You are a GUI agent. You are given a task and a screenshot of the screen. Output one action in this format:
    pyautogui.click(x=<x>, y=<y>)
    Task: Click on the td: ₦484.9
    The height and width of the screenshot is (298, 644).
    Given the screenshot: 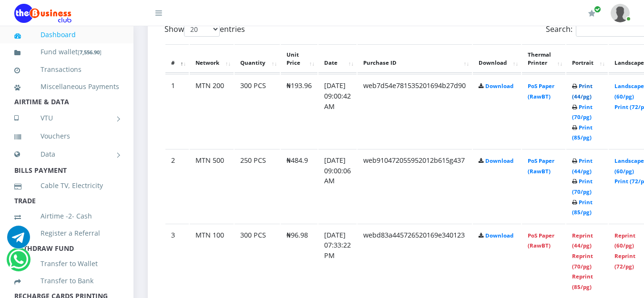 What is the action you would take?
    pyautogui.click(x=299, y=186)
    